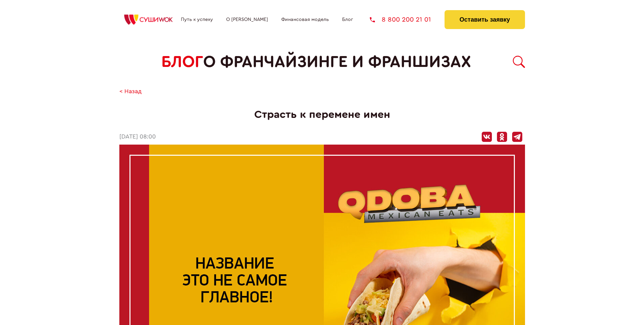 The width and height of the screenshot is (644, 325). Describe the element at coordinates (196, 19) in the screenshot. I see `a: Путь к успеху` at that location.